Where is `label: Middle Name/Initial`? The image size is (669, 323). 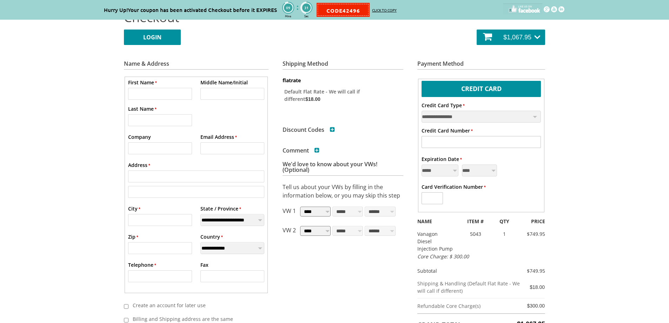
label: Middle Name/Initial is located at coordinates (224, 82).